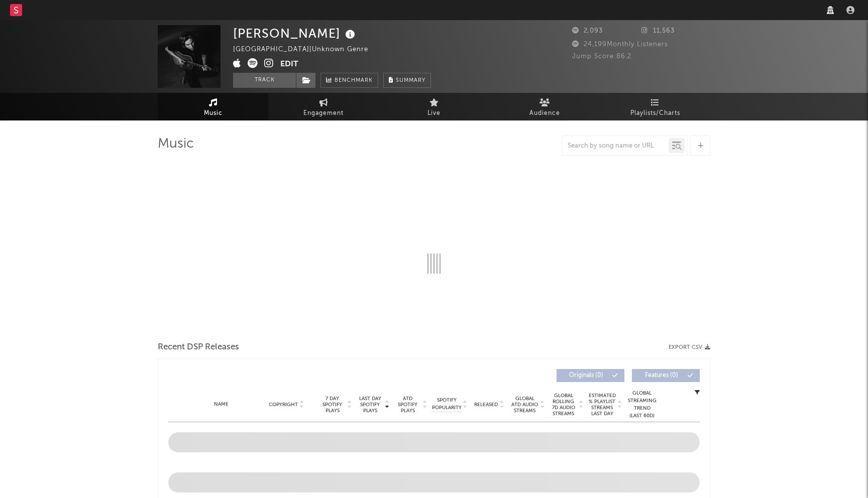 This screenshot has height=498, width=868. I want to click on span: Summary, so click(410, 80).